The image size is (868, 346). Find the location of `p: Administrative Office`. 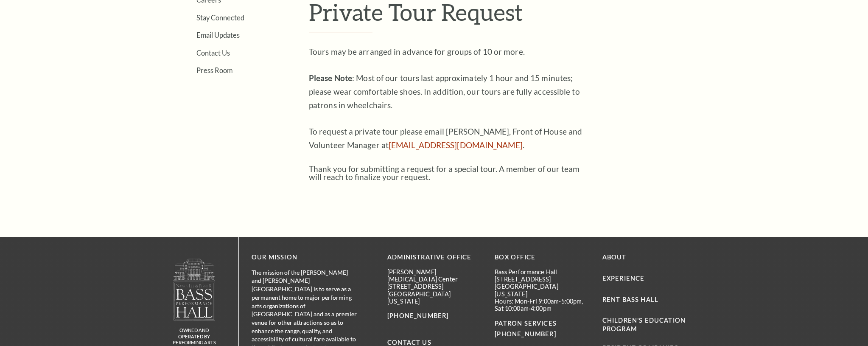

p: Administrative Office is located at coordinates (434, 257).